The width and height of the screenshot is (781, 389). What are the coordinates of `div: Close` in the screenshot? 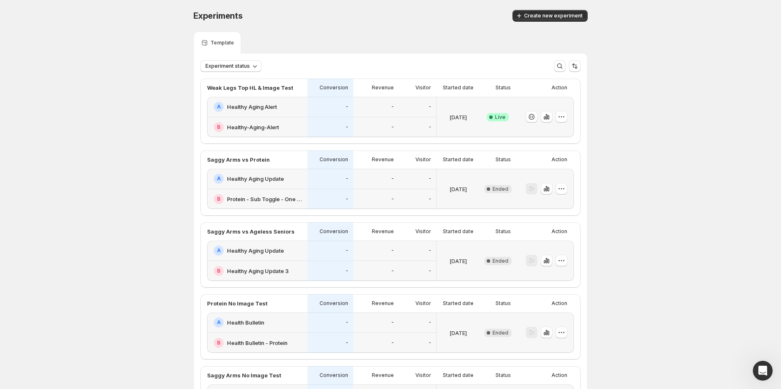 It's located at (153, 11).